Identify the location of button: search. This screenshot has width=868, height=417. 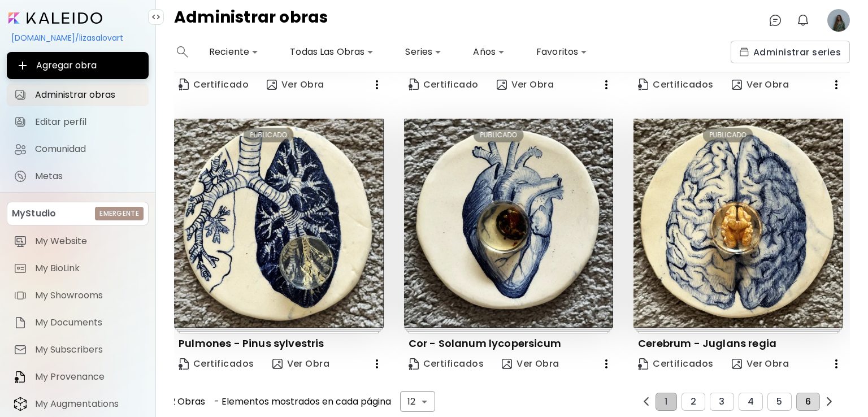
(183, 52).